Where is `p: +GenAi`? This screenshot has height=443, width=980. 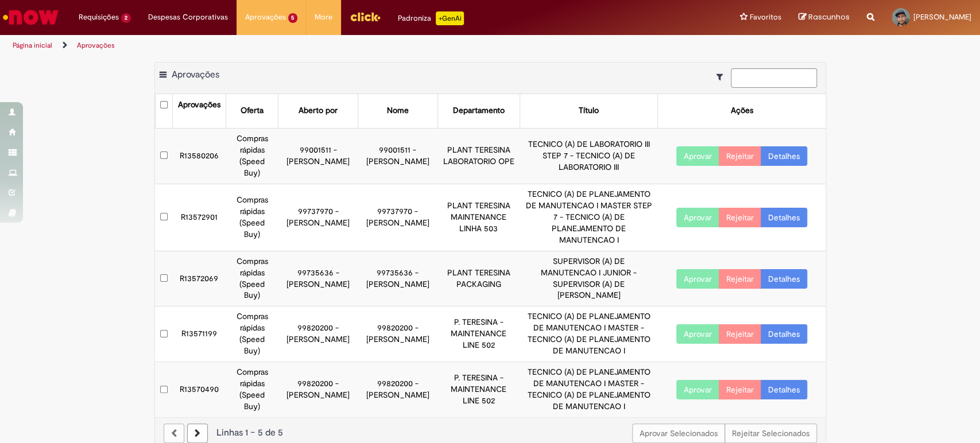 p: +GenAi is located at coordinates (449, 18).